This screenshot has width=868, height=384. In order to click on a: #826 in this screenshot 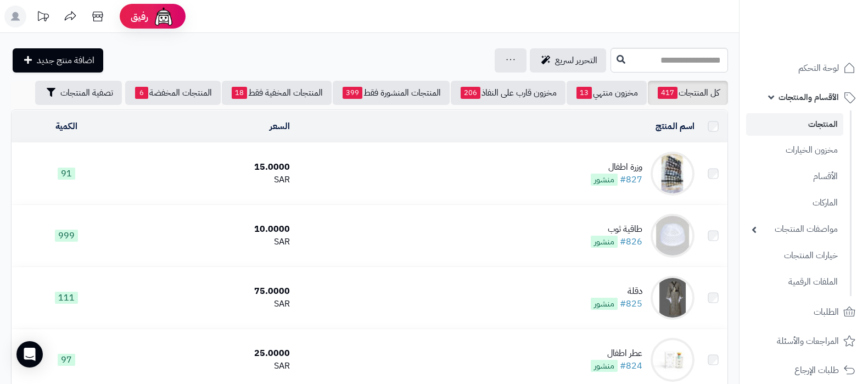, I will do `click(631, 242)`.